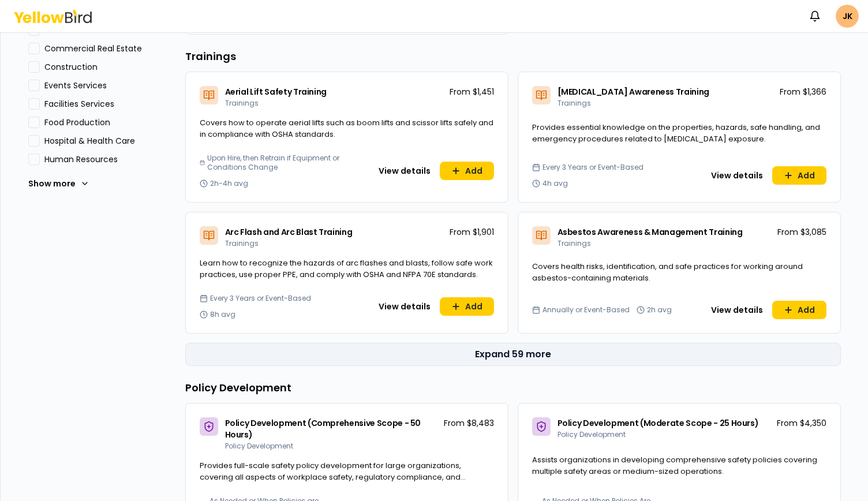  I want to click on p: From $1,451, so click(472, 92).